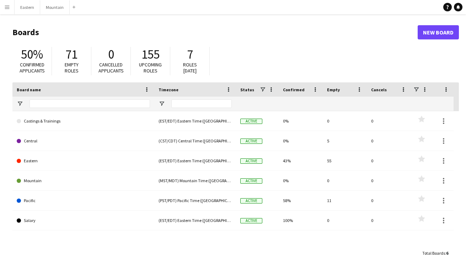 The image size is (466, 255). What do you see at coordinates (32, 54) in the screenshot?
I see `span: 50%` at bounding box center [32, 54].